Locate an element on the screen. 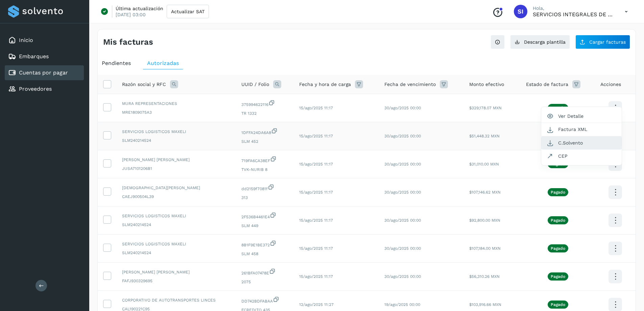 The height and width of the screenshot is (311, 644). a: Cuentas por pagar is located at coordinates (43, 72).